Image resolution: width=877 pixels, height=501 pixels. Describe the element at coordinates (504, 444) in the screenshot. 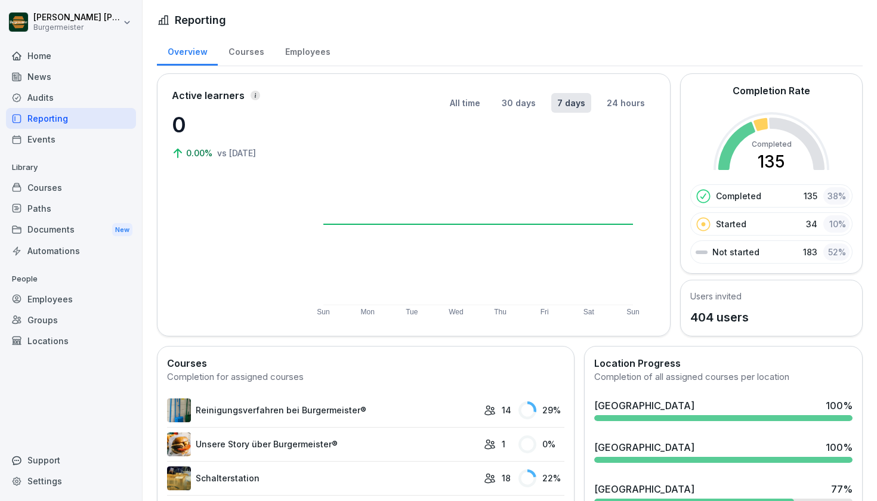

I see `p: 1` at that location.